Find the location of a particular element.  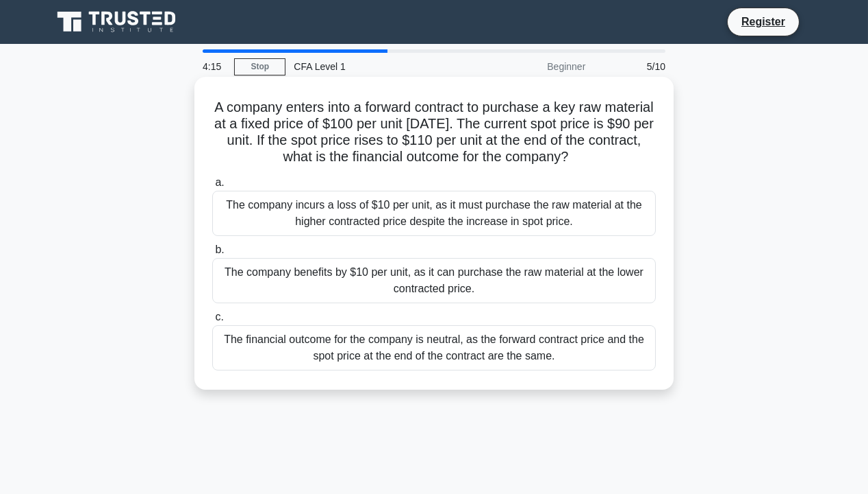

div: CFA Level 1 is located at coordinates (379, 66).